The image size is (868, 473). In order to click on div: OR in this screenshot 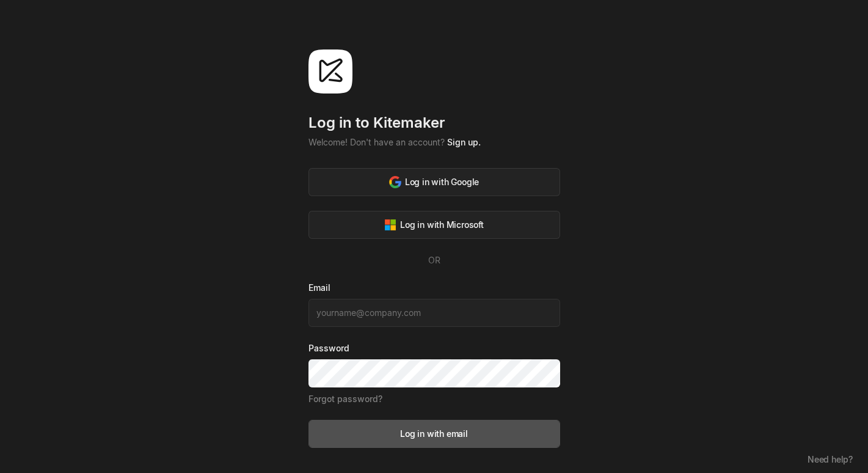, I will do `click(434, 260)`.